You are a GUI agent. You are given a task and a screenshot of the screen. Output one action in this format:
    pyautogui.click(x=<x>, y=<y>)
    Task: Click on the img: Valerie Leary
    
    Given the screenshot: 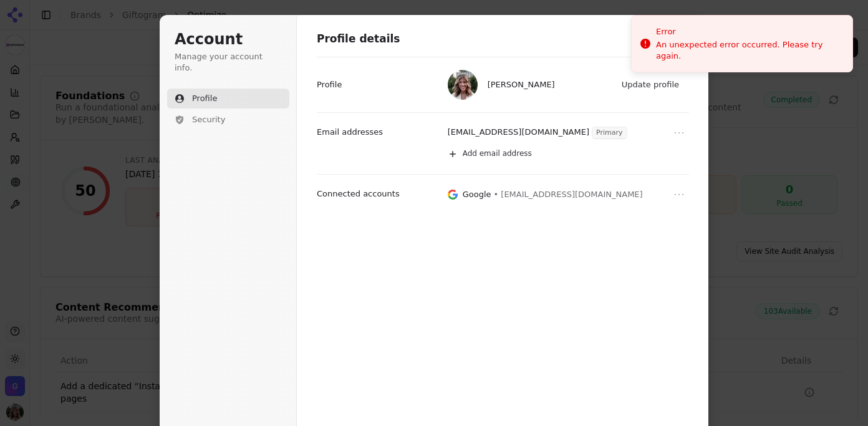 What is the action you would take?
    pyautogui.click(x=462, y=84)
    